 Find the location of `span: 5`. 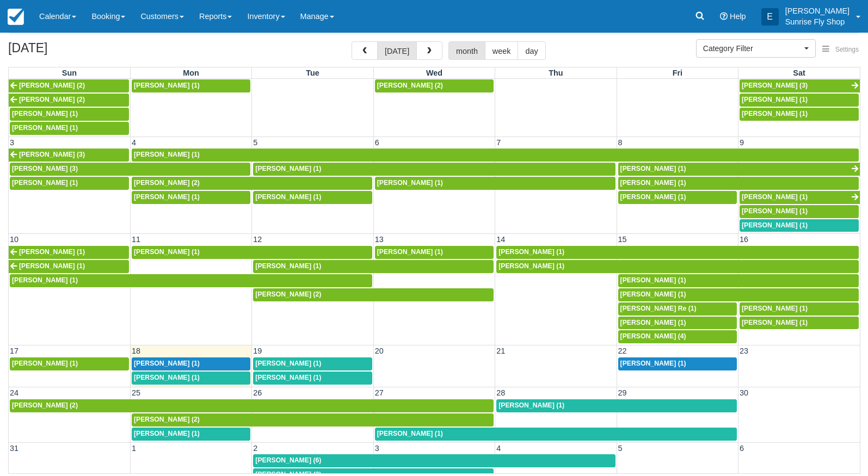

span: 5 is located at coordinates (255, 143).